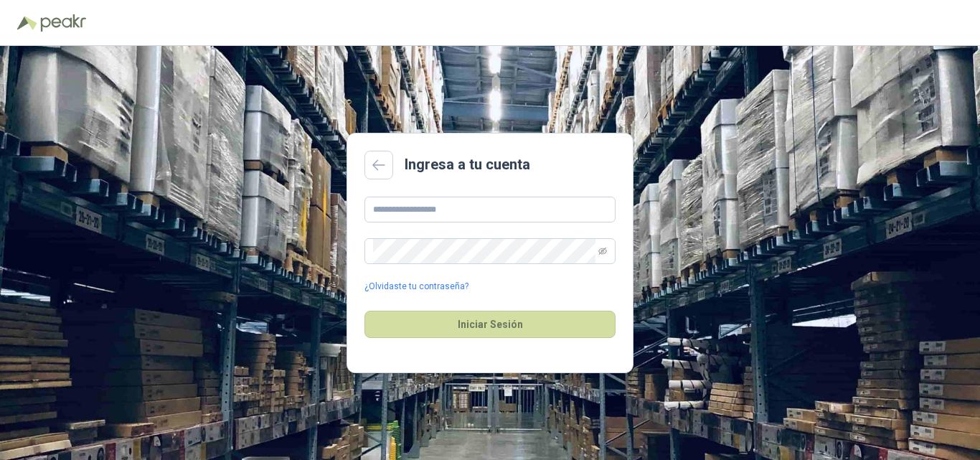  What do you see at coordinates (416, 287) in the screenshot?
I see `a: ¿Olvidaste tu contraseña?` at bounding box center [416, 287].